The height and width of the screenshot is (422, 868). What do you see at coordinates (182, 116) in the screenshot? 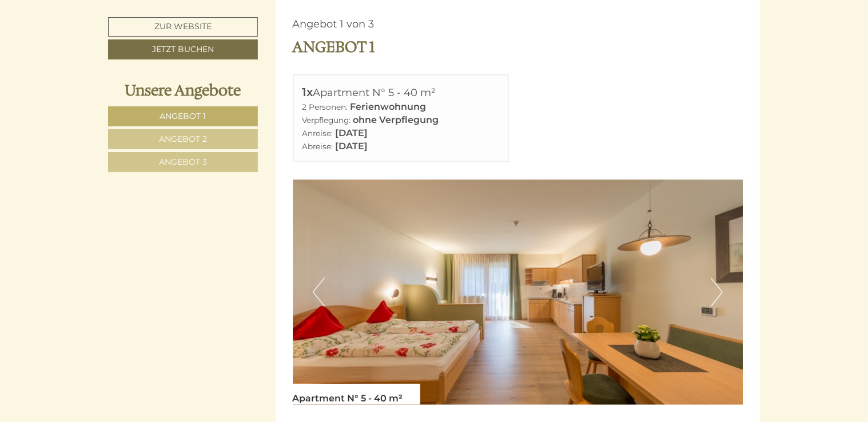
I see `span: Angebot 1` at bounding box center [182, 116].